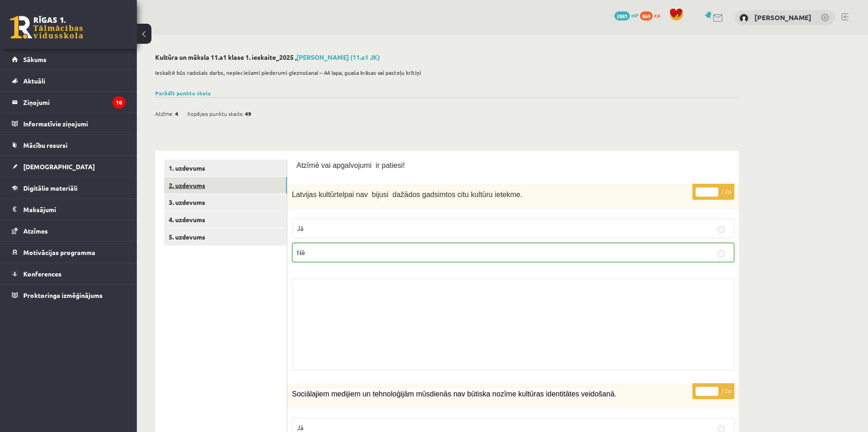 The image size is (868, 432). I want to click on a: Mācību resursi, so click(69, 145).